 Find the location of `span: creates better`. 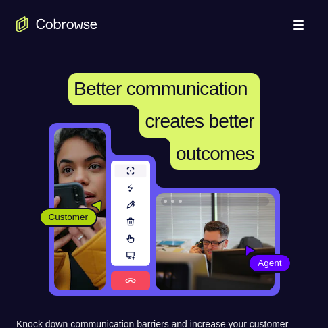

span: creates better is located at coordinates (199, 121).